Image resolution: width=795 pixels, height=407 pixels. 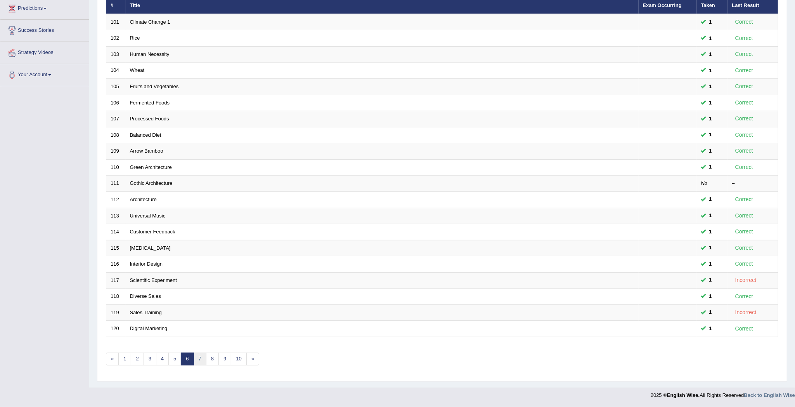 I want to click on a: Balanced Diet, so click(x=146, y=135).